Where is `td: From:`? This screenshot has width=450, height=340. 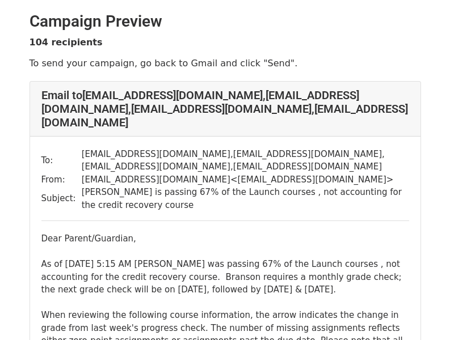 td: From: is located at coordinates (61, 180).